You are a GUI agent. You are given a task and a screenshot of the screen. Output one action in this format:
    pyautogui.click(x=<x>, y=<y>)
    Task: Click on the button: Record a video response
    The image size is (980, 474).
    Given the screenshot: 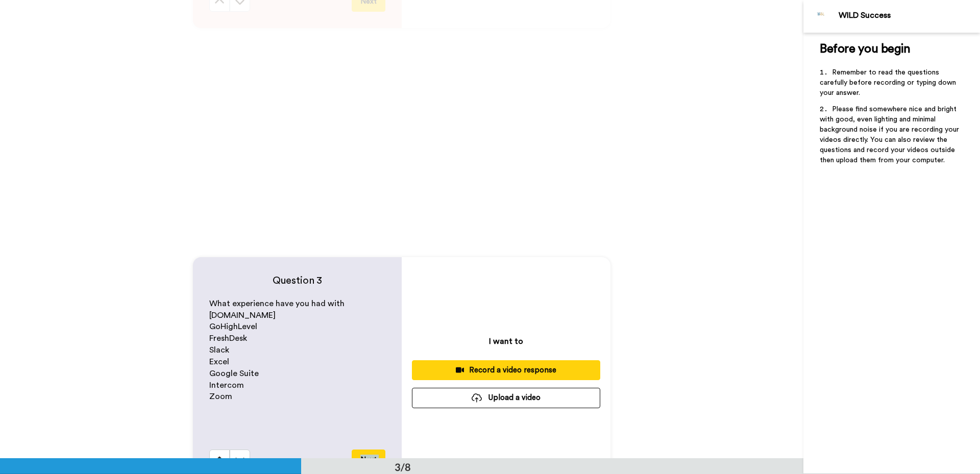 What is the action you would take?
    pyautogui.click(x=506, y=370)
    